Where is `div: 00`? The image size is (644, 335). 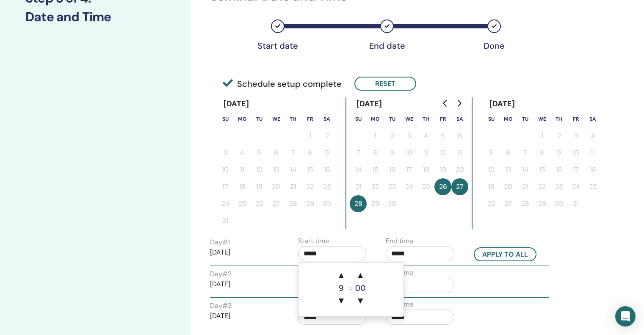 div: 00 is located at coordinates (360, 288).